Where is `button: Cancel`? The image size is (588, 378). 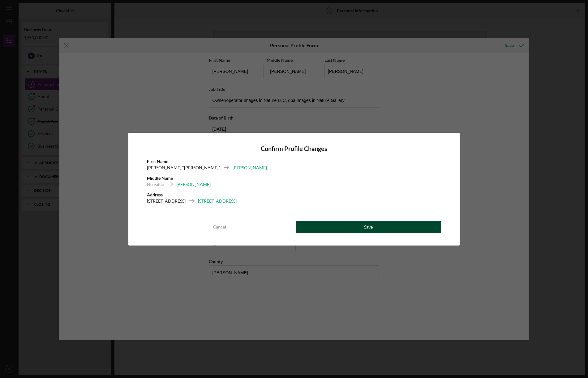 button: Cancel is located at coordinates (220, 227).